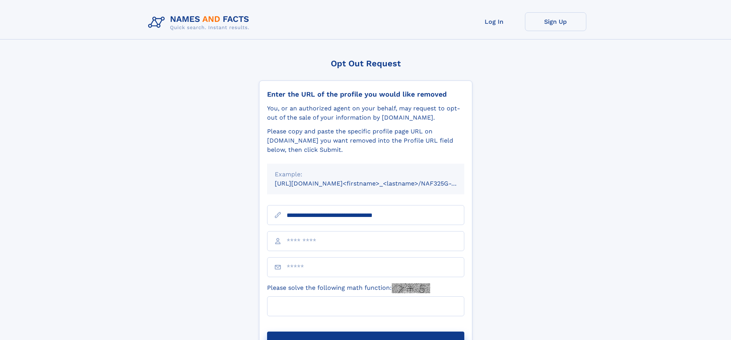 This screenshot has height=340, width=731. What do you see at coordinates (366, 113) in the screenshot?
I see `div: You, or an authorized agent on your behalf, may request to opt-out of the sale of your informatio...` at bounding box center [366, 113].